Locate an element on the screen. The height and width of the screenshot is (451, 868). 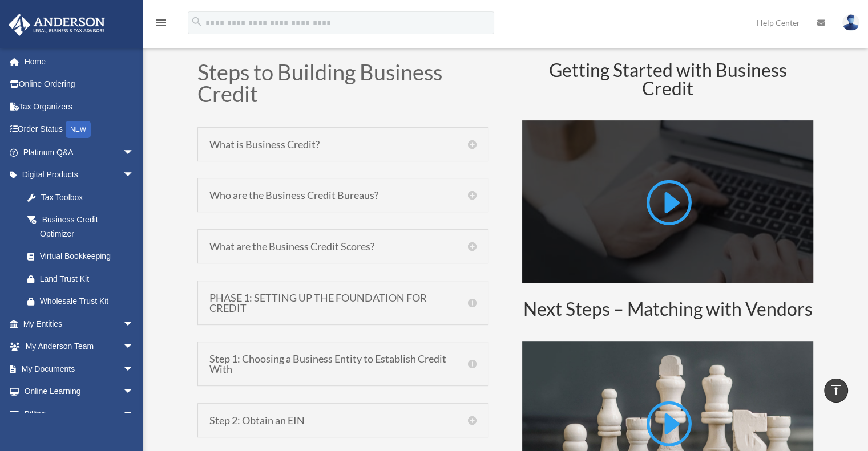
a: My Anderson Teamarrow_drop_down is located at coordinates (79, 347).